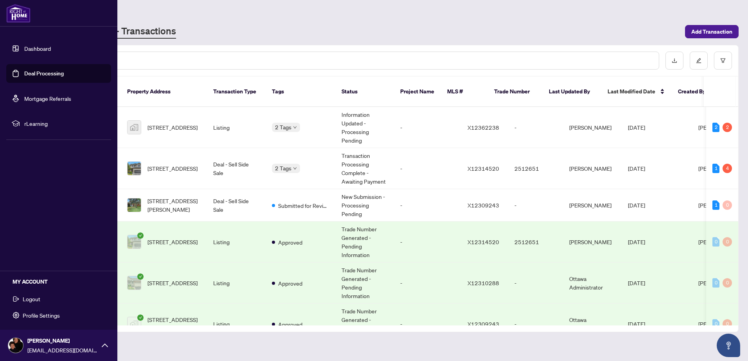 The image size is (748, 361). I want to click on span: Logout, so click(31, 299).